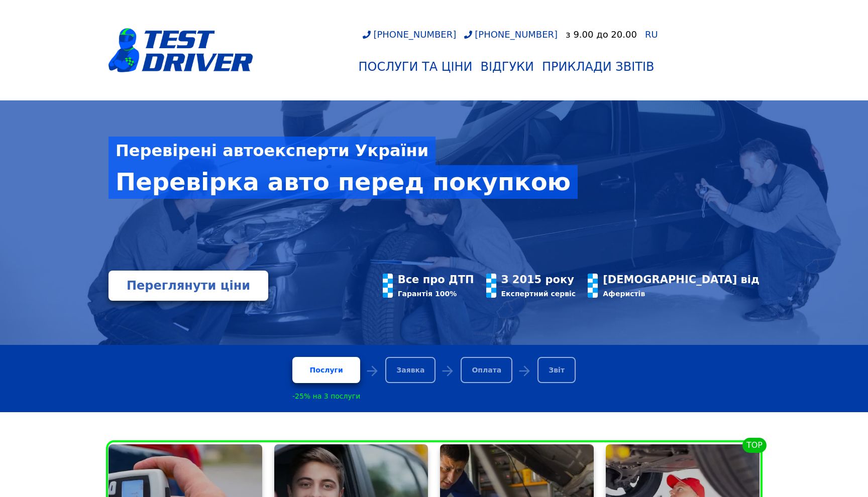 This screenshot has height=497, width=868. Describe the element at coordinates (538, 280) in the screenshot. I see `div: З 2015 року` at that location.